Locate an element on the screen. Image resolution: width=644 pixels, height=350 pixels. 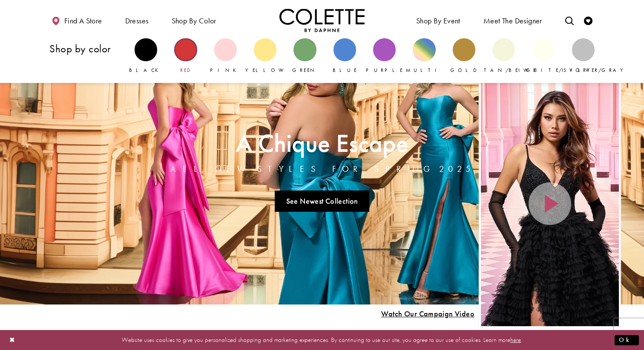
span: Tan/Beige is located at coordinates (510, 70).